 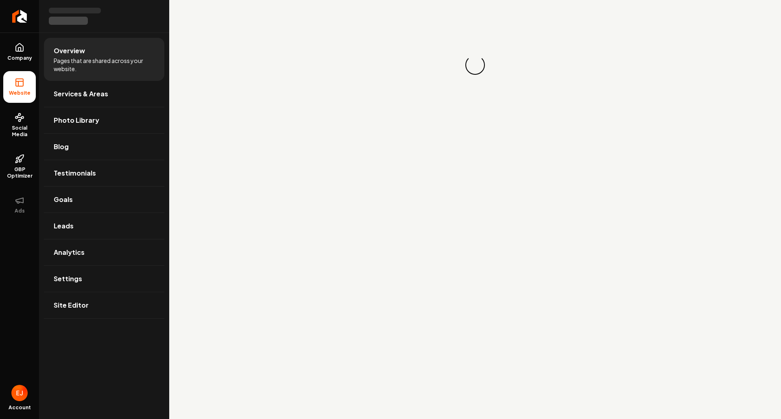 What do you see at coordinates (20, 393) in the screenshot?
I see `img: Eduard Joers` at bounding box center [20, 393].